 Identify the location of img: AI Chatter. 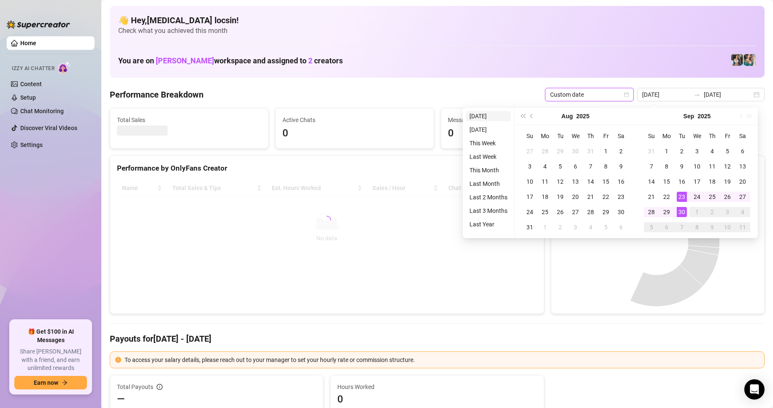
(64, 67).